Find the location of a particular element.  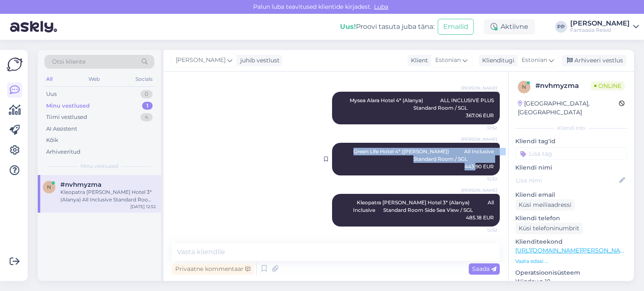

div: Socials is located at coordinates (144, 80).